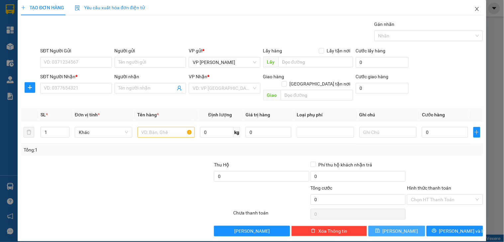  What do you see at coordinates (268, 132) in the screenshot?
I see `input: 0` at bounding box center [268, 132].